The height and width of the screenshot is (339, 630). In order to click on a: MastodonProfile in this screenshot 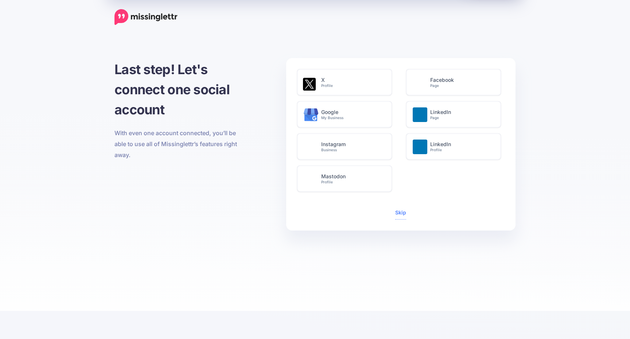, I will do `click(347, 178)`.